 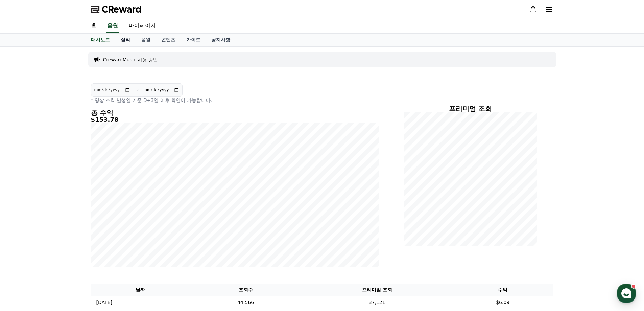 What do you see at coordinates (503, 302) in the screenshot?
I see `td: $6.09` at bounding box center [503, 302].